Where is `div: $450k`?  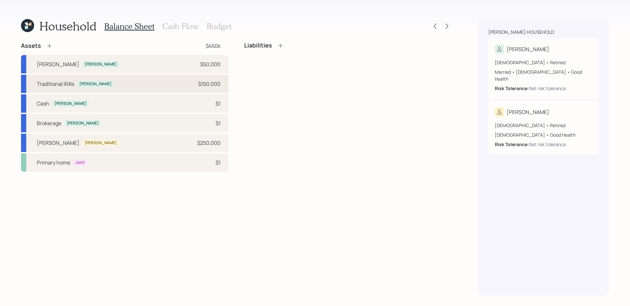
div: $450k is located at coordinates (213, 46).